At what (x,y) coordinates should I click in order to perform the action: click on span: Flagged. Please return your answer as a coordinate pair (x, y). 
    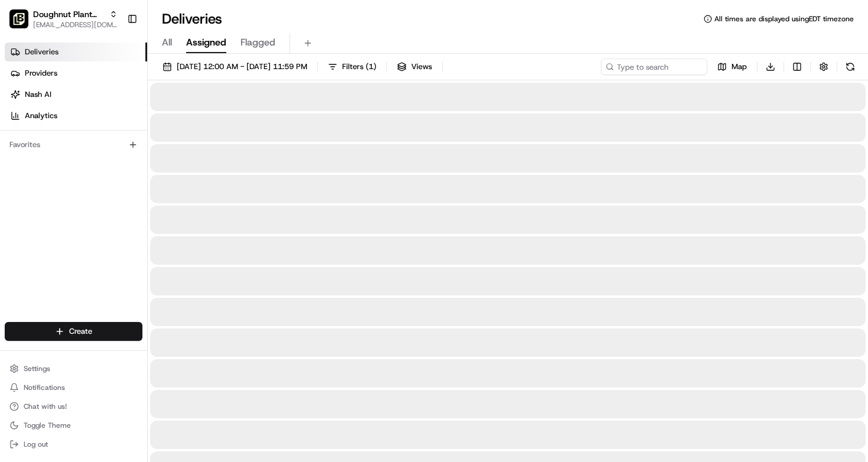
    Looking at the image, I should click on (258, 43).